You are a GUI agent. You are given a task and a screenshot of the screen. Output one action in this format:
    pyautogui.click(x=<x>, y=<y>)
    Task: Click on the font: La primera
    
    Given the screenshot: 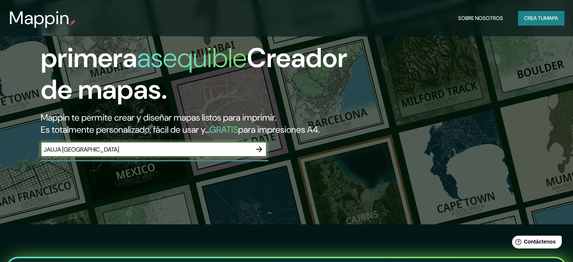 What is the action you would take?
    pyautogui.click(x=89, y=42)
    